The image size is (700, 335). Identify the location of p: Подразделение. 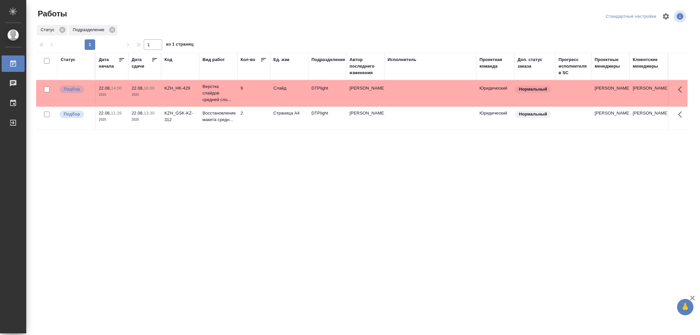
(90, 30).